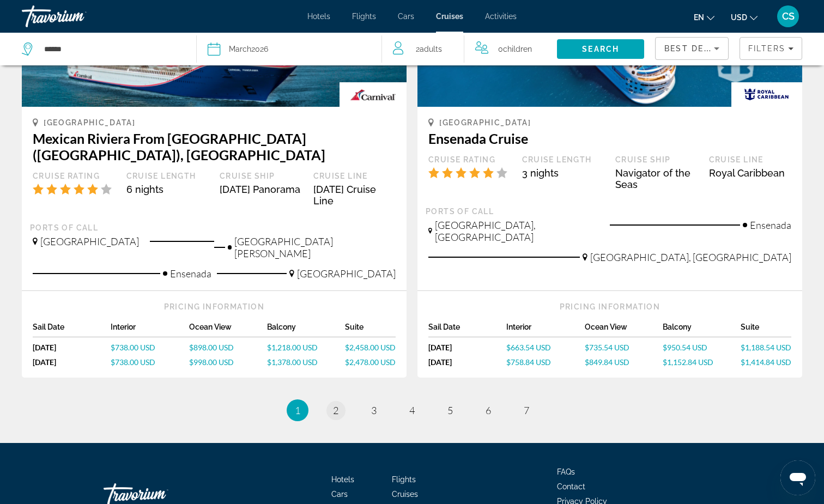 This screenshot has width=824, height=504. What do you see at coordinates (623, 362) in the screenshot?
I see `a: $849.84 USD` at bounding box center [623, 362].